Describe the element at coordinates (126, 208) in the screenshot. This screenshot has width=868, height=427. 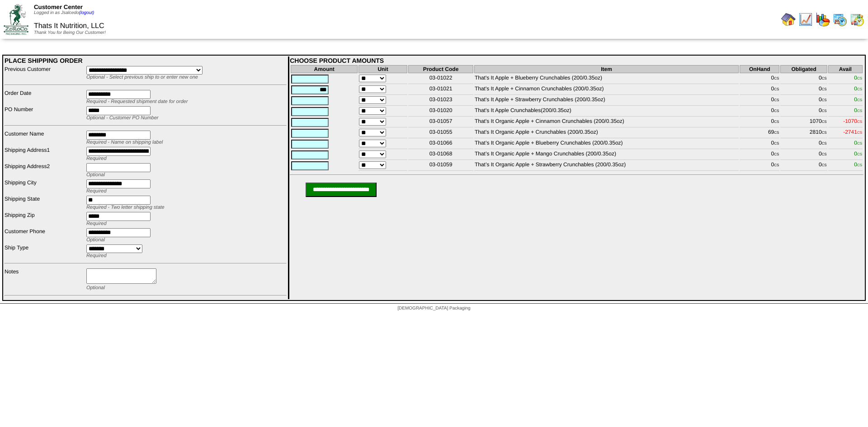
I see `span: Required - Two letter shipping state` at that location.